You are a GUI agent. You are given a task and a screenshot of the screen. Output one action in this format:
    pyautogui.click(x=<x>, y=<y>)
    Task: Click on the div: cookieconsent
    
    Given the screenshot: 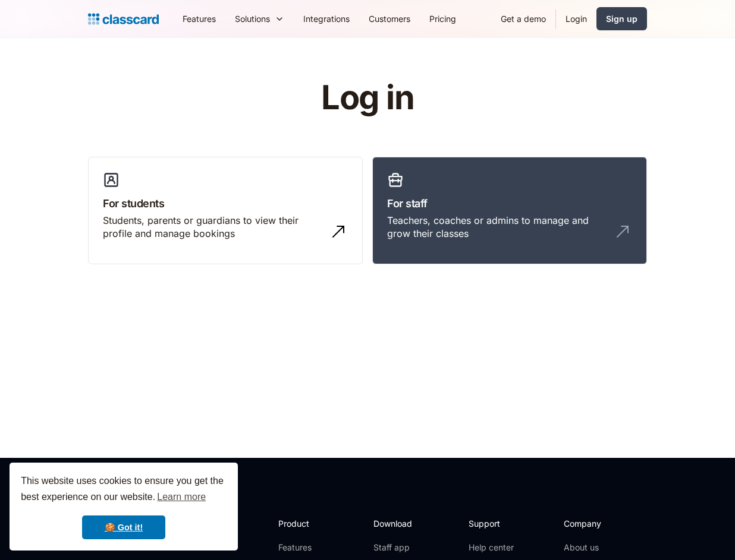 What is the action you would take?
    pyautogui.click(x=124, y=507)
    